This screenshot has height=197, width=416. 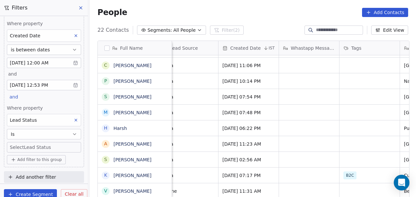 I want to click on span: Full Name, so click(x=131, y=48).